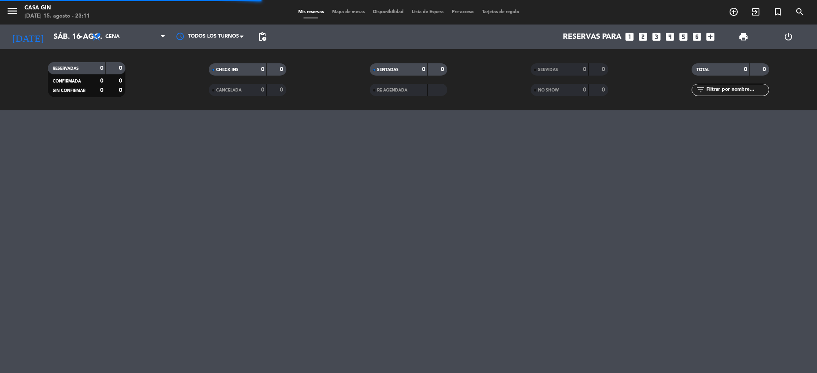 The height and width of the screenshot is (373, 817). I want to click on span: TOTAL, so click(703, 70).